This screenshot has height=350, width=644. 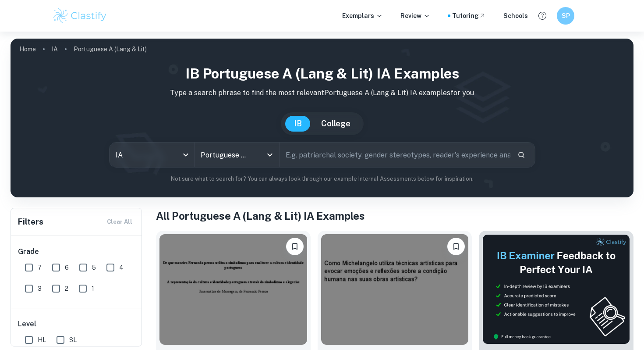 What do you see at coordinates (270, 155) in the screenshot?
I see `button: Open` at bounding box center [270, 155].